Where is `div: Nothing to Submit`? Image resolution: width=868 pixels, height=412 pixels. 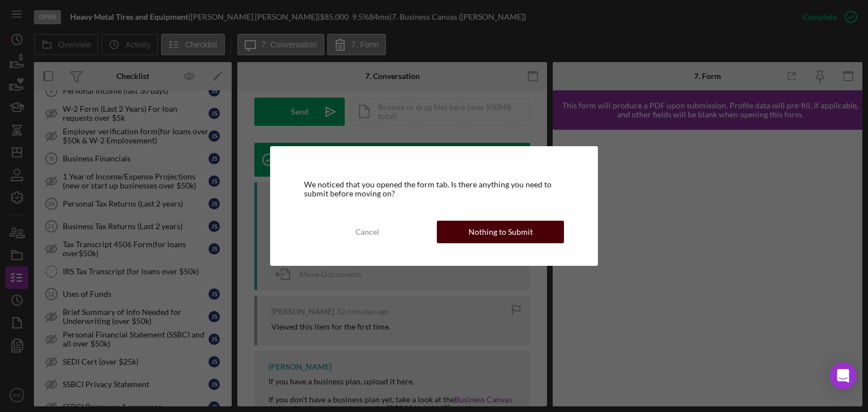 div: Nothing to Submit is located at coordinates (500, 232).